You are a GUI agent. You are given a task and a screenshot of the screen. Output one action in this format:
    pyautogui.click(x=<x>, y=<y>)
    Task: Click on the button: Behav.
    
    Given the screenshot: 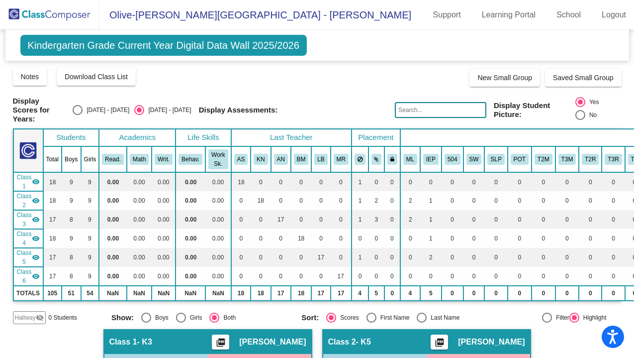 What is the action you would take?
    pyautogui.click(x=191, y=159)
    